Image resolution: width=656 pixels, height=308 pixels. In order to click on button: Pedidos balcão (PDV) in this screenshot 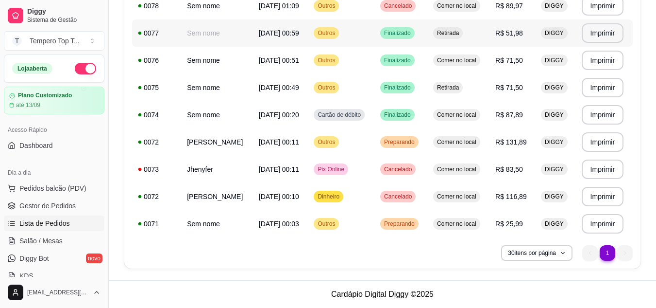, I will do `click(54, 188)`.